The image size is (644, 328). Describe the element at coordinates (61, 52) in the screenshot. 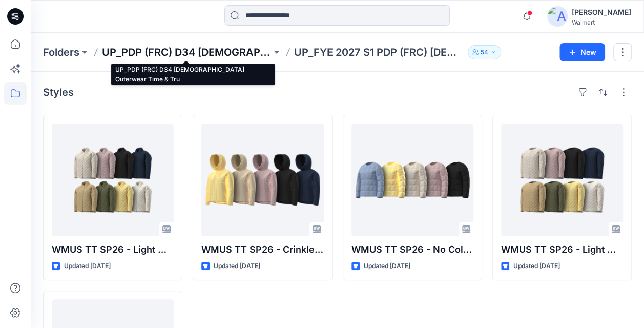

I see `a: Folders` at that location.